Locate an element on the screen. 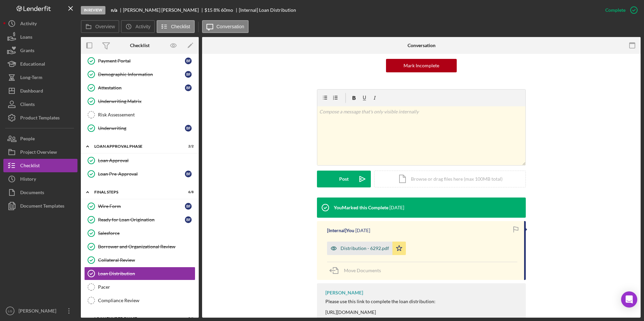  a: Risk Assessement is located at coordinates (140, 115).